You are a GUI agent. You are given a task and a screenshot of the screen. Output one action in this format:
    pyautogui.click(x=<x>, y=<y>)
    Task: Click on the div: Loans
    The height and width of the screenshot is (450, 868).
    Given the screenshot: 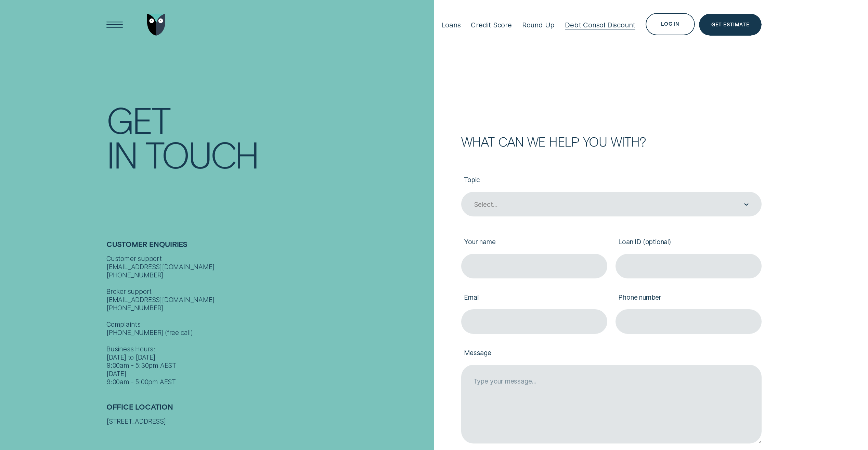 What is the action you would take?
    pyautogui.click(x=451, y=25)
    